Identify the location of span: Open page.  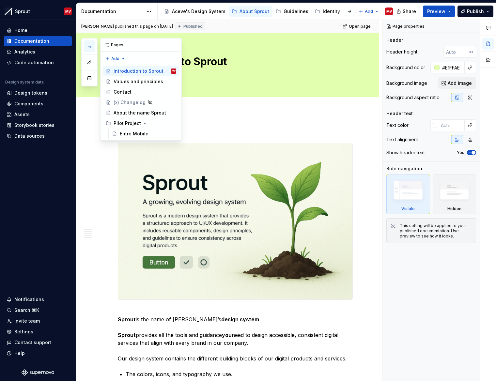
(359, 26).